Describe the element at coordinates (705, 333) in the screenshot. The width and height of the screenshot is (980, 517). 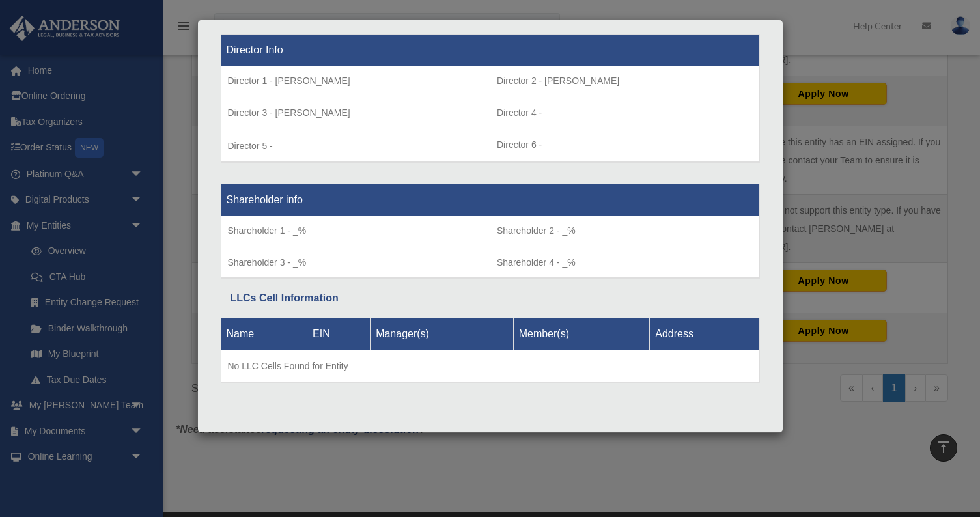
I see `th: Address` at that location.